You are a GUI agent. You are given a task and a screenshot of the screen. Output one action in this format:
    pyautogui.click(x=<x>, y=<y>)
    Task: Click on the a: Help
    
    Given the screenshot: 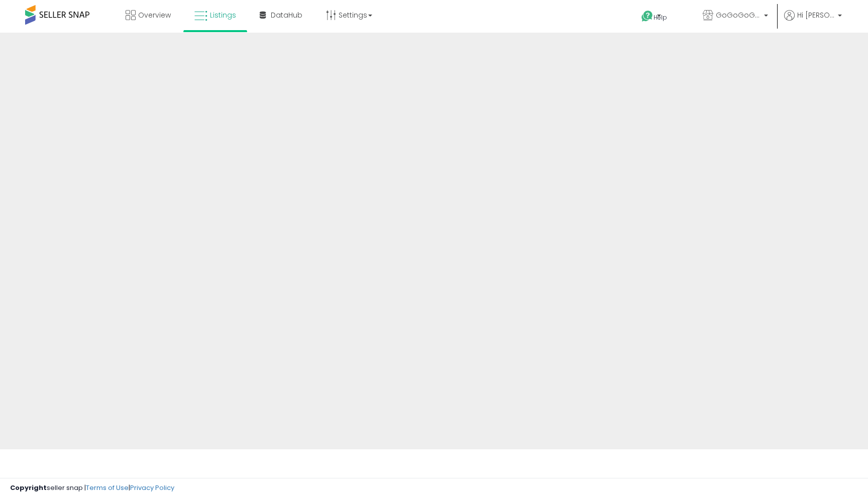 What is the action you would take?
    pyautogui.click(x=660, y=18)
    